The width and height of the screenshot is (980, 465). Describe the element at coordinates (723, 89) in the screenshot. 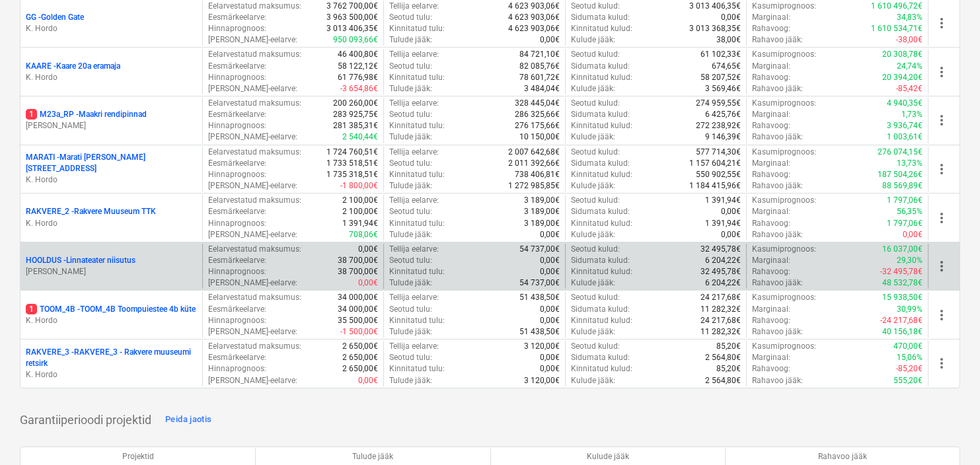

I see `p: 3 569,46€` at that location.